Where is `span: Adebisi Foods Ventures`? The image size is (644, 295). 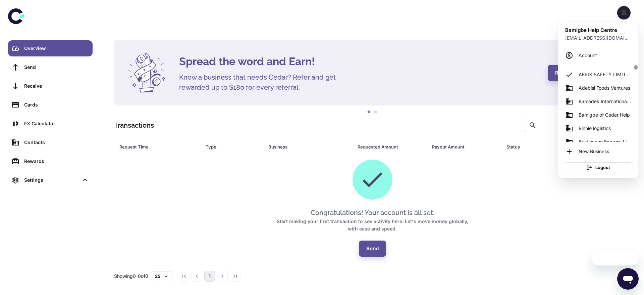 span: Adebisi Foods Ventures is located at coordinates (605, 88).